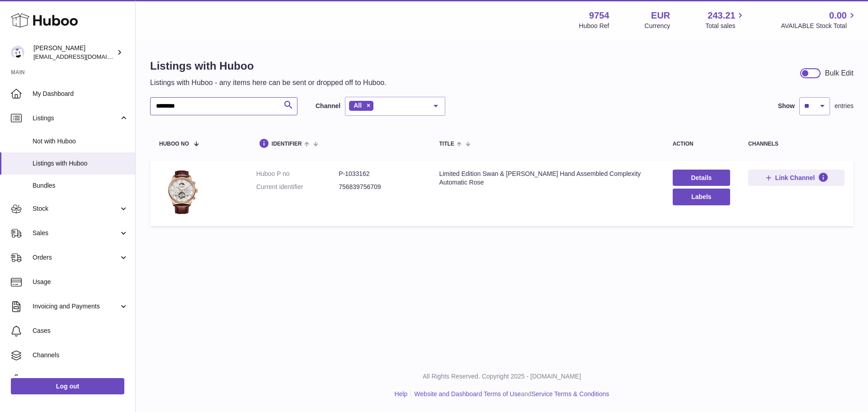 Image resolution: width=868 pixels, height=412 pixels. Describe the element at coordinates (81, 282) in the screenshot. I see `span: Usage` at that location.